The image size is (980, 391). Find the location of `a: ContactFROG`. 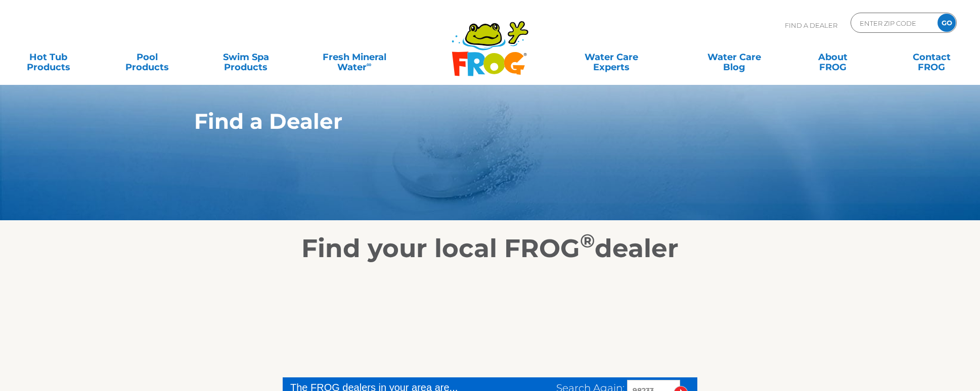

a: ContactFROG is located at coordinates (931, 57).